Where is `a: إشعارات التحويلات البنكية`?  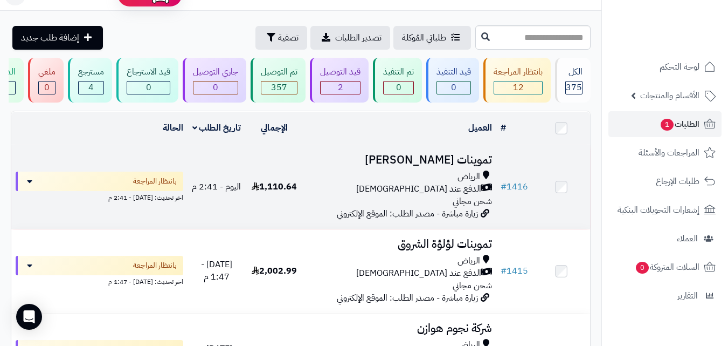 a: إشعارات التحويلات البنكية is located at coordinates (665, 210).